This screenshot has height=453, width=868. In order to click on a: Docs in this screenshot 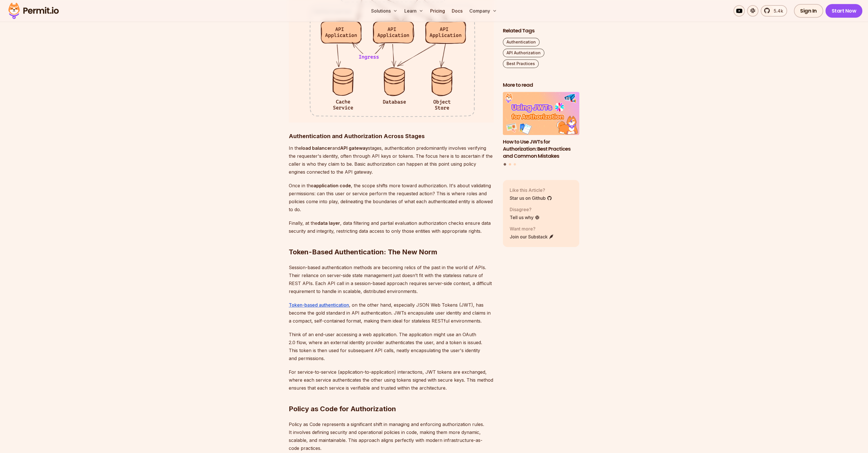, I will do `click(458, 10)`.